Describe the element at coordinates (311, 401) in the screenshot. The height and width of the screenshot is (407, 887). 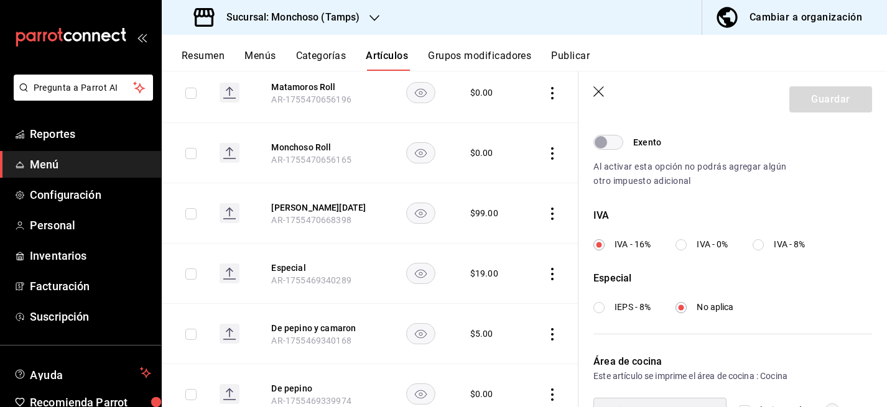
I see `span: AR-1755469339974` at that location.